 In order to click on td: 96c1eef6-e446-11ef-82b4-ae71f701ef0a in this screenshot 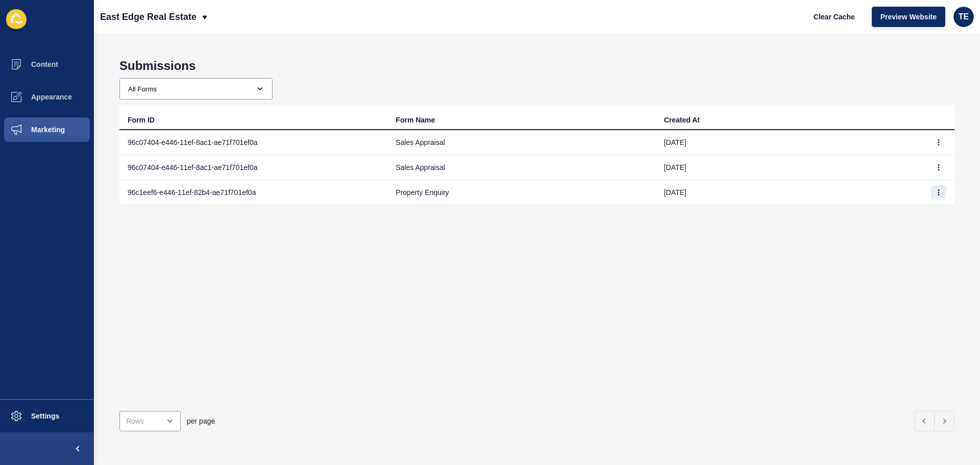, I will do `click(253, 193)`.